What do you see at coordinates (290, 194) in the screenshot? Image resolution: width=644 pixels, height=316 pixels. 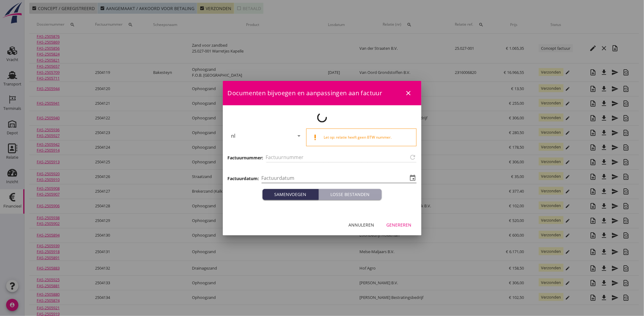 I see `button: Samenvoegen` at bounding box center [290, 194].